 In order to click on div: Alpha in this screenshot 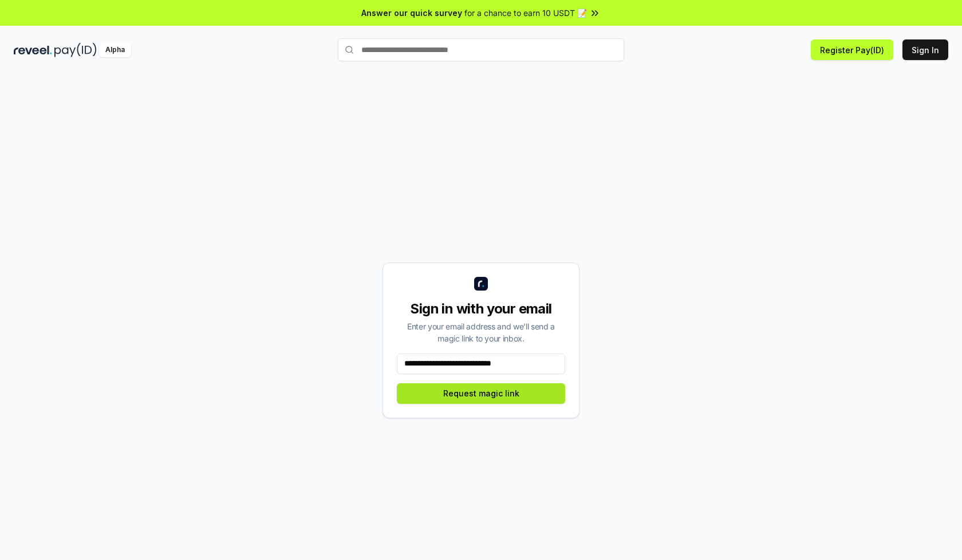, I will do `click(115, 50)`.